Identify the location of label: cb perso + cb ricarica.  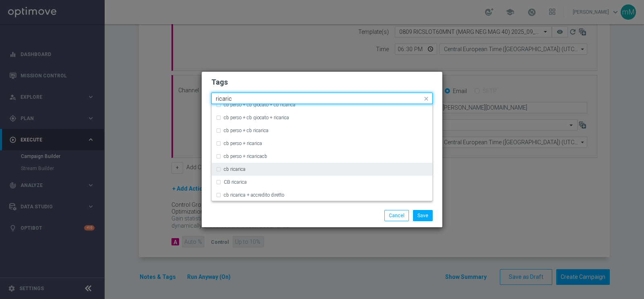
(246, 130).